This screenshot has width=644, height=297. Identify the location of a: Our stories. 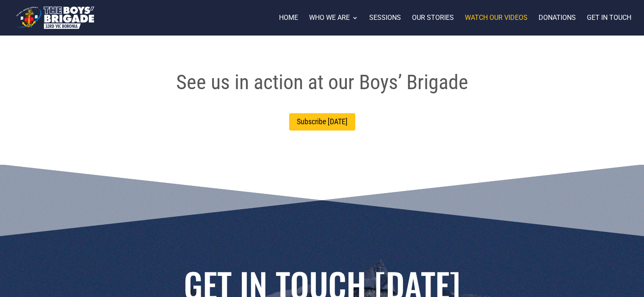
(433, 25).